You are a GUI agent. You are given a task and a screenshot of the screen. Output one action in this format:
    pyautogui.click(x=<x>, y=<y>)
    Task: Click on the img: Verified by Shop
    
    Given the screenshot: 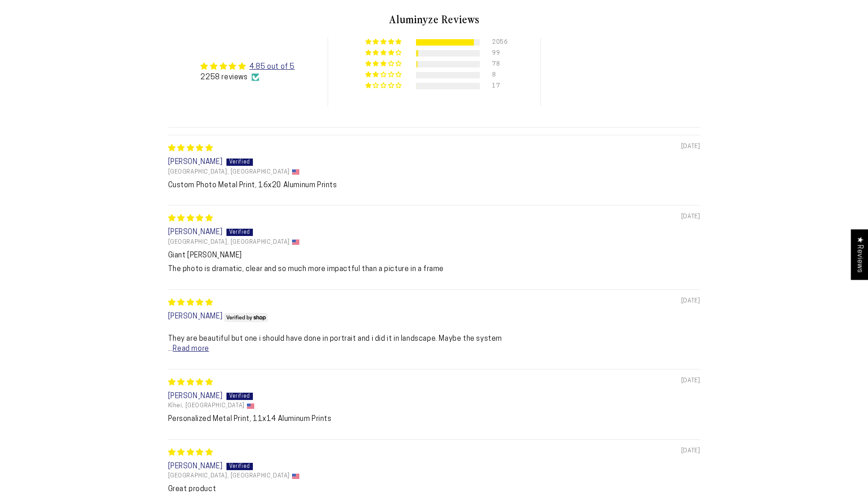 What is the action you would take?
    pyautogui.click(x=246, y=318)
    